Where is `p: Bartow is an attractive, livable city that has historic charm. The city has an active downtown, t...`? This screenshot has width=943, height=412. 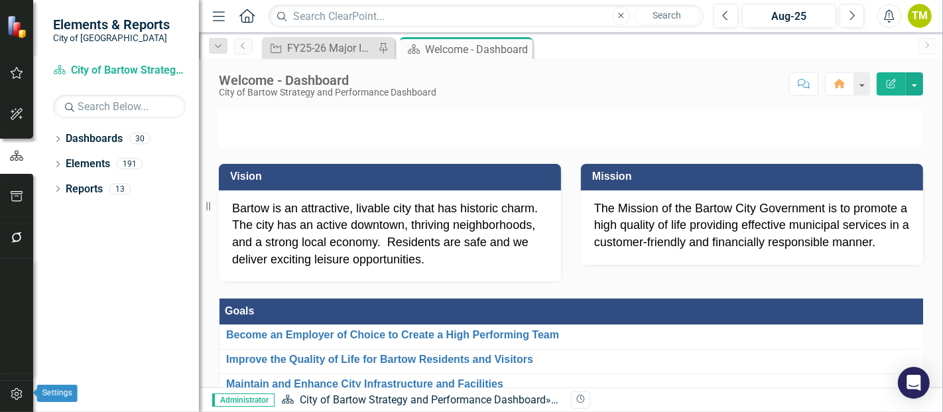
p: Bartow is an attractive, livable city that has historic charm. The city has an active downtown, t... is located at coordinates (390, 234).